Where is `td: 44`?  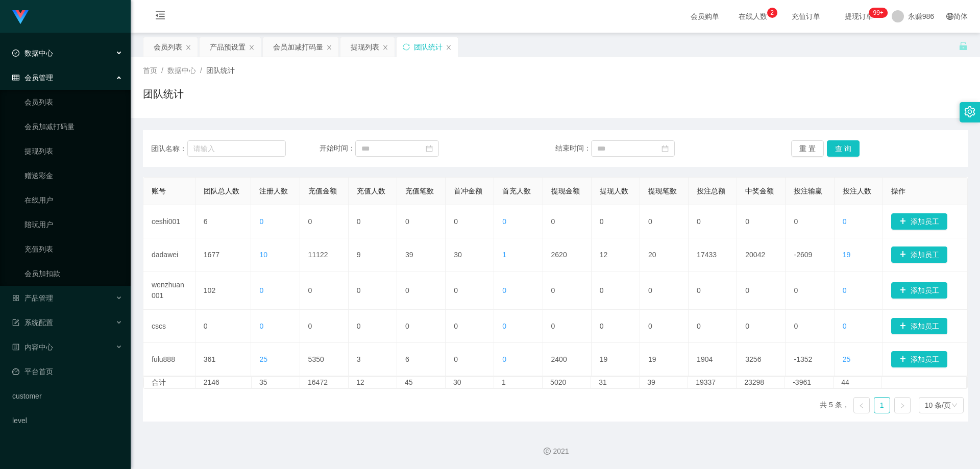
td: 44 is located at coordinates (858, 382).